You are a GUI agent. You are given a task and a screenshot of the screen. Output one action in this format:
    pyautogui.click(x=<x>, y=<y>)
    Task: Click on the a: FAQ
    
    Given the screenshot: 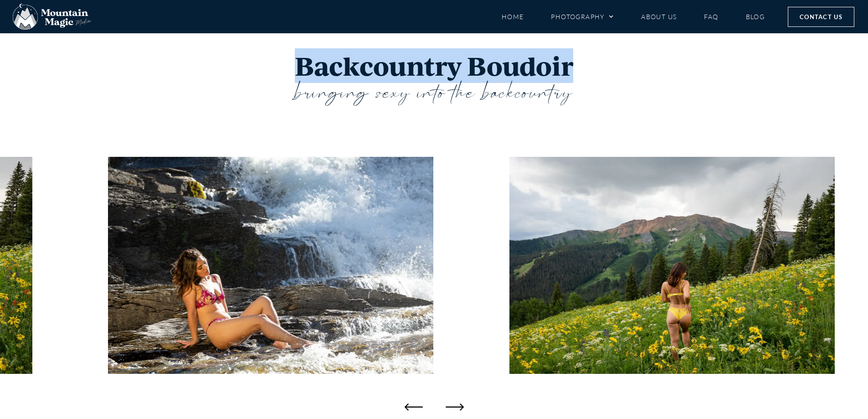 What is the action you would take?
    pyautogui.click(x=711, y=16)
    